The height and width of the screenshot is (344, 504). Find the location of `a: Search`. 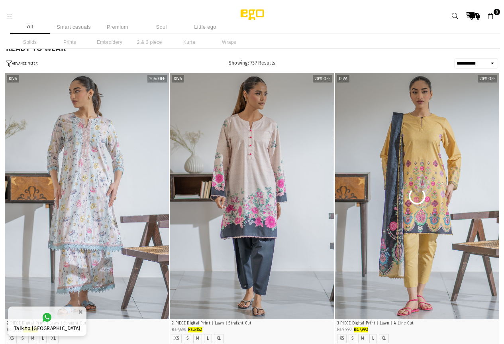

a: Search is located at coordinates (455, 16).